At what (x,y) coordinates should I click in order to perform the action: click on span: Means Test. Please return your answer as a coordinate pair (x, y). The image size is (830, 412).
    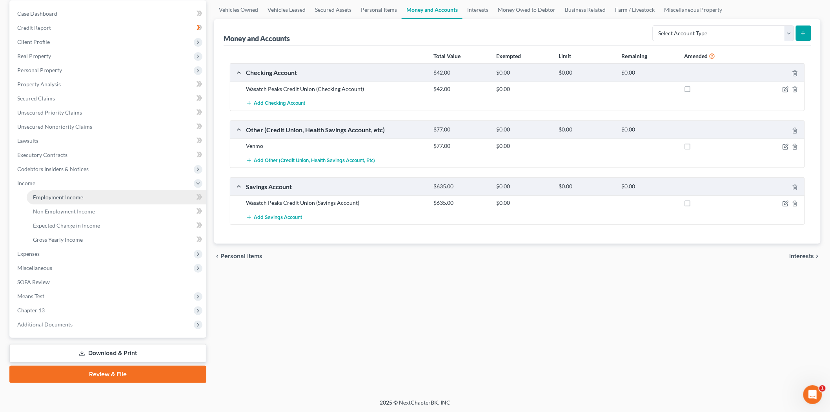
    Looking at the image, I should click on (31, 296).